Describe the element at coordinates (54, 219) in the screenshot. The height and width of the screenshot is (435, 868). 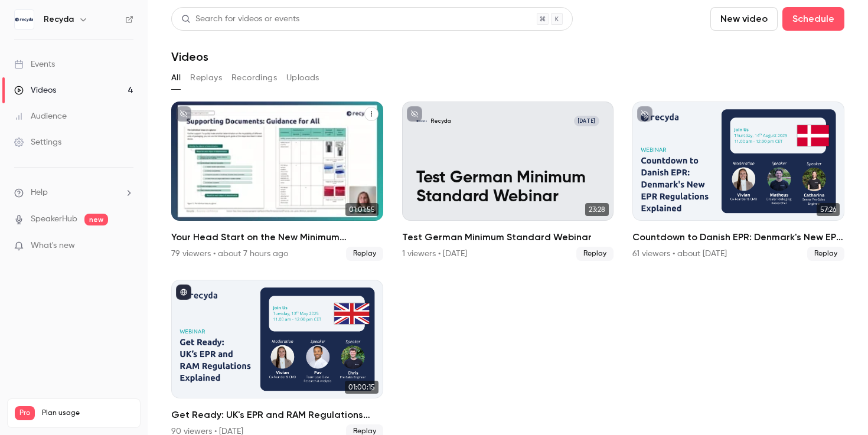
I see `a: SpeakerHub` at that location.